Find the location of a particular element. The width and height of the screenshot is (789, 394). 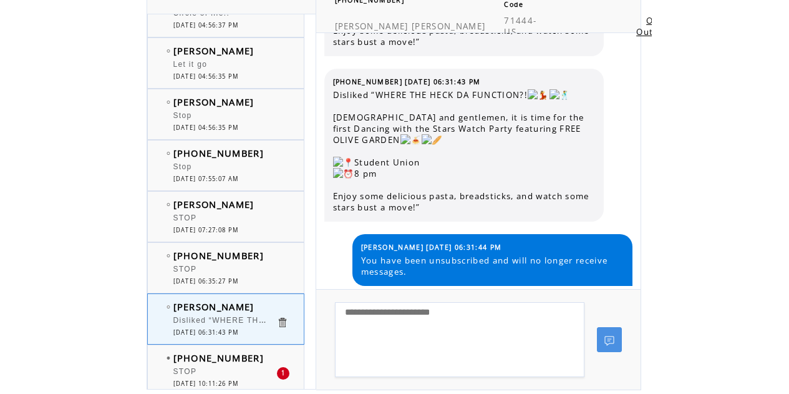

a: Click to delete these messgaes is located at coordinates (282, 322).